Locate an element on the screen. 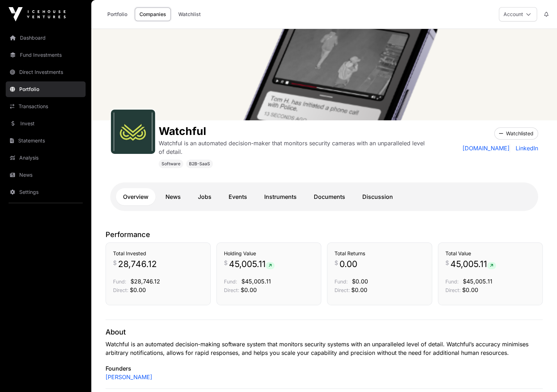 Image resolution: width=557 pixels, height=392 pixels. a: Discussion is located at coordinates (378, 196).